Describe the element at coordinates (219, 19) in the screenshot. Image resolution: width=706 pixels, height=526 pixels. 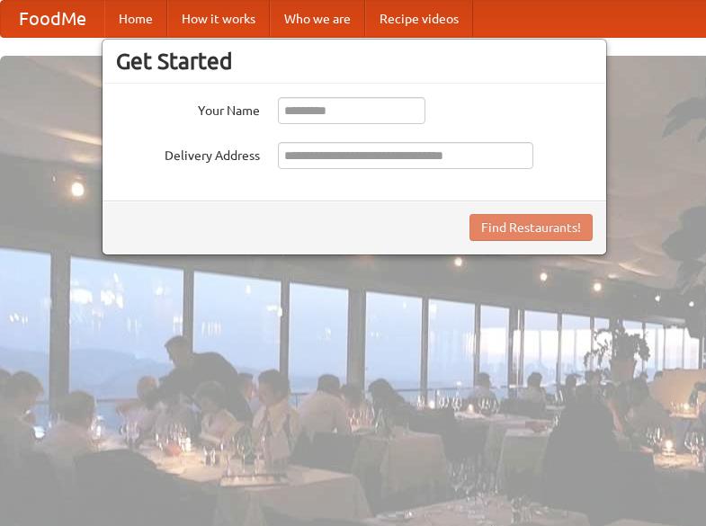
I see `a: How it works` at that location.